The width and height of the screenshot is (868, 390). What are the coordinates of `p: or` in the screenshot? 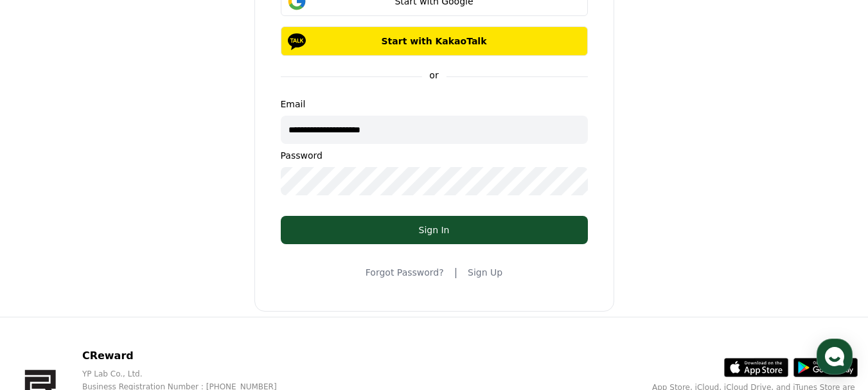 It's located at (434, 75).